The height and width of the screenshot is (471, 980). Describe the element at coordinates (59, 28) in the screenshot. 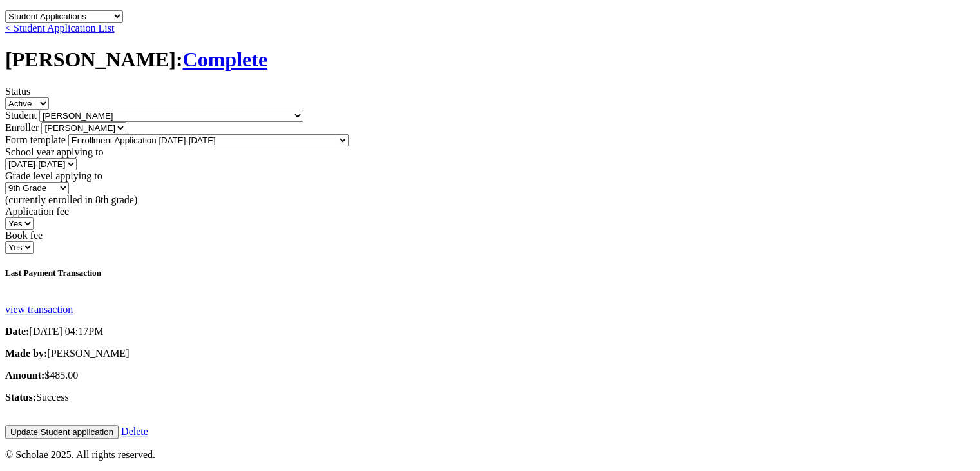

I see `a: < Student Application List` at that location.